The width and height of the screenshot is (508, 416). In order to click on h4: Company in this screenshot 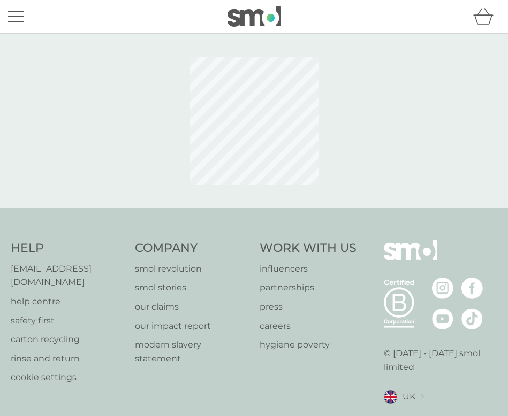, I will do `click(191, 248)`.